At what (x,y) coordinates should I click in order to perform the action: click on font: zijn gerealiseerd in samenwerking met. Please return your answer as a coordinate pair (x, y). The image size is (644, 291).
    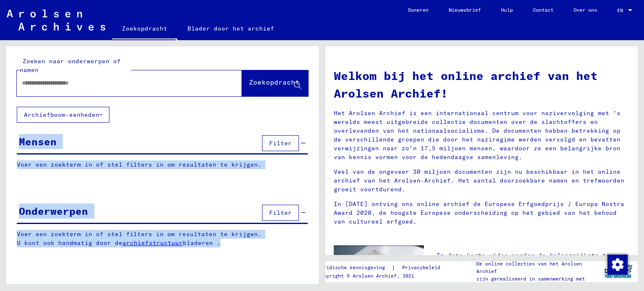
    Looking at the image, I should click on (530, 279).